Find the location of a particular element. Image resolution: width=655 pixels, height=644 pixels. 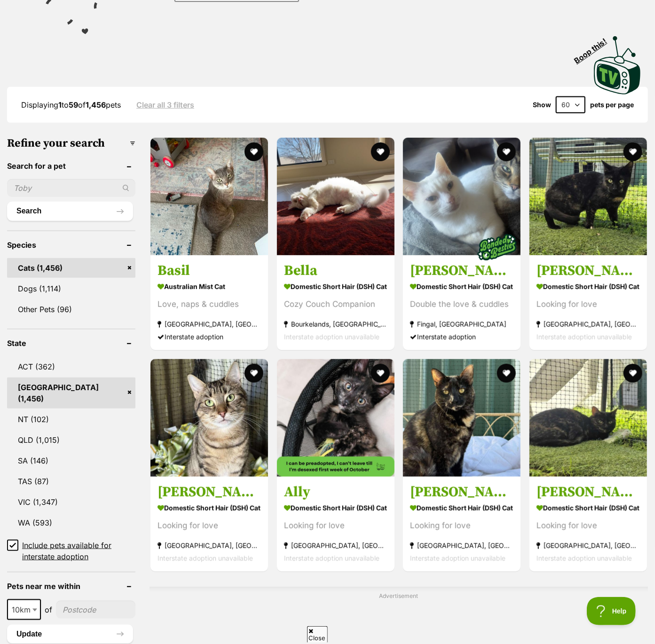

img: Alana - Domestic Short Hair (DSH) Cat is located at coordinates (588, 196).